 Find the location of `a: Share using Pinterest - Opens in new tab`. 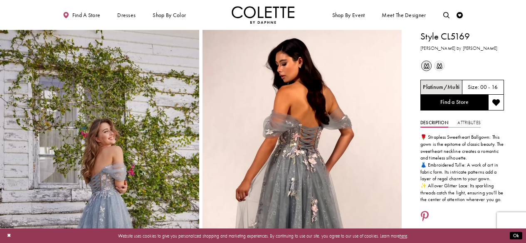

a: Share using Pinterest - Opens in new tab is located at coordinates (424, 217).